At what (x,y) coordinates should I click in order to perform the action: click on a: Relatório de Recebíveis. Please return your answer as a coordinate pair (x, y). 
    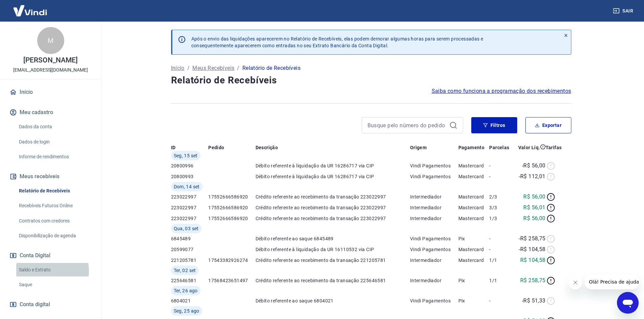
    Looking at the image, I should click on (54, 191).